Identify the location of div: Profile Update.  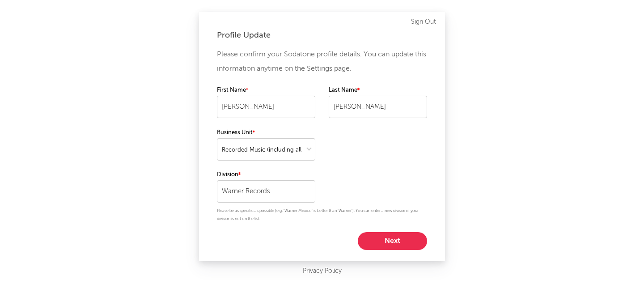
(322, 36).